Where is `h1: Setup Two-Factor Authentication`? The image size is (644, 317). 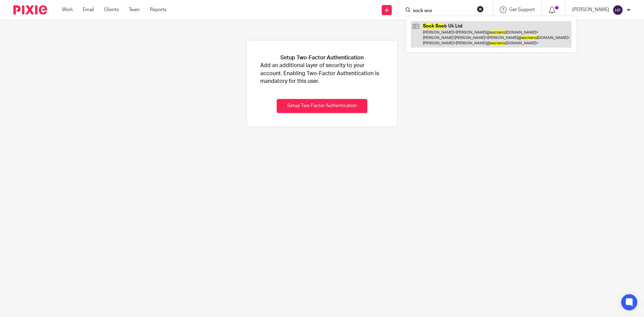 h1: Setup Two-Factor Authentication is located at coordinates (322, 58).